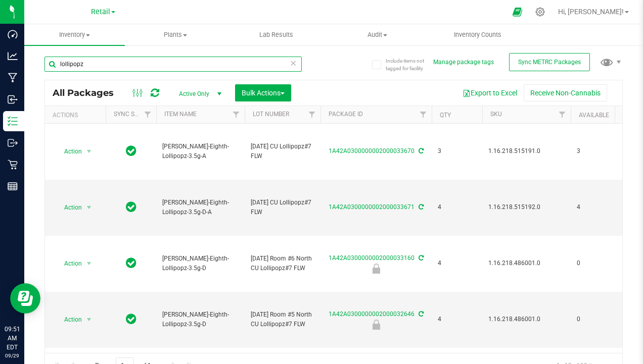 The image size is (643, 364). Describe the element at coordinates (377, 35) in the screenshot. I see `span: Audit` at that location.